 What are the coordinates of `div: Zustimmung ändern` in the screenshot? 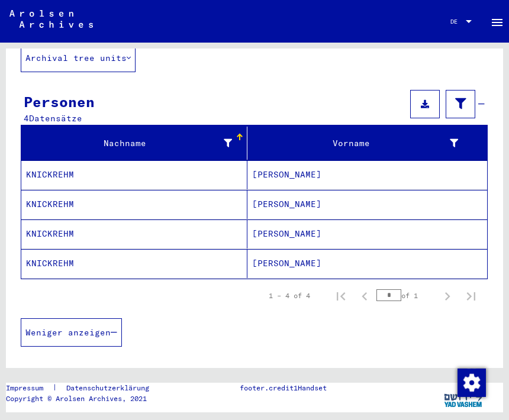 It's located at (471, 382).